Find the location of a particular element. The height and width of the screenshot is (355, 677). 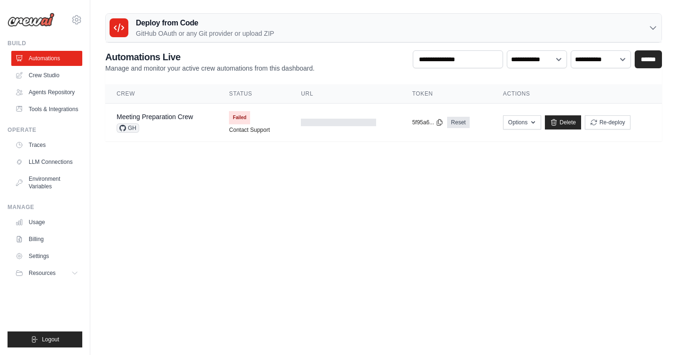

div: Build is located at coordinates (45, 43).